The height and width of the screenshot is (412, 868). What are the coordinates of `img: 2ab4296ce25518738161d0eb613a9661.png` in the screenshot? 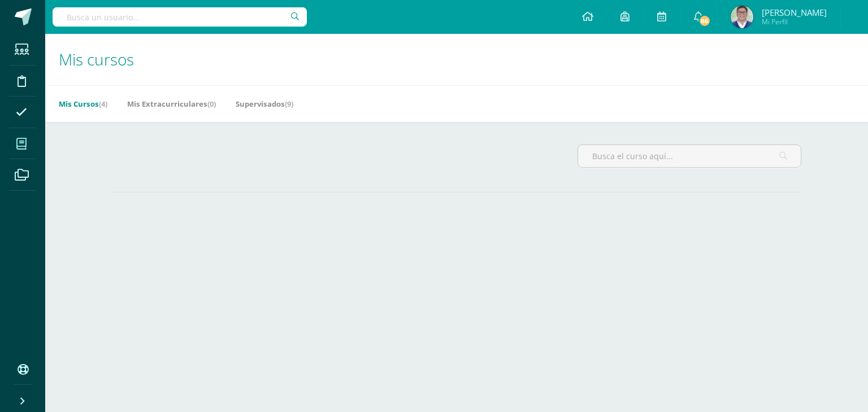 It's located at (742, 17).